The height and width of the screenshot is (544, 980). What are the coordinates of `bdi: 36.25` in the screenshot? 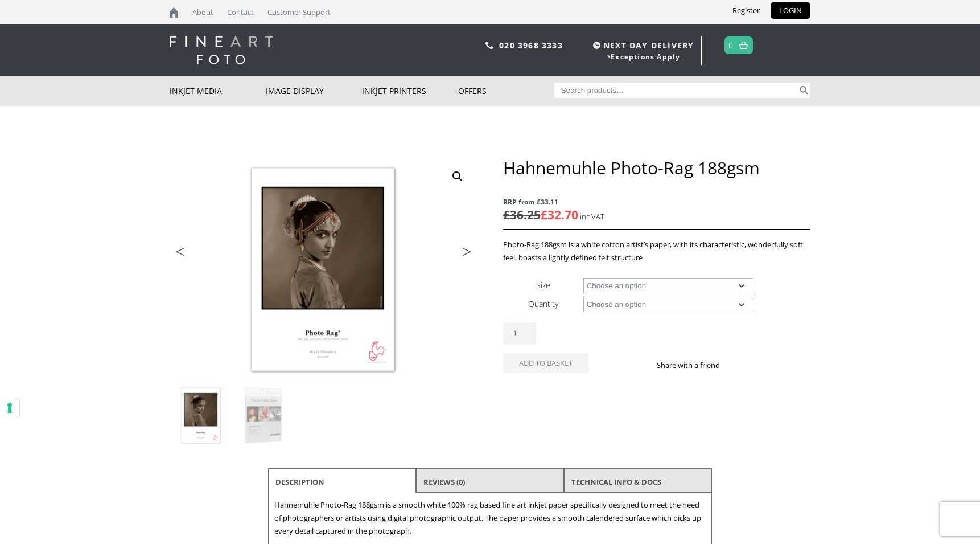 It's located at (522, 215).